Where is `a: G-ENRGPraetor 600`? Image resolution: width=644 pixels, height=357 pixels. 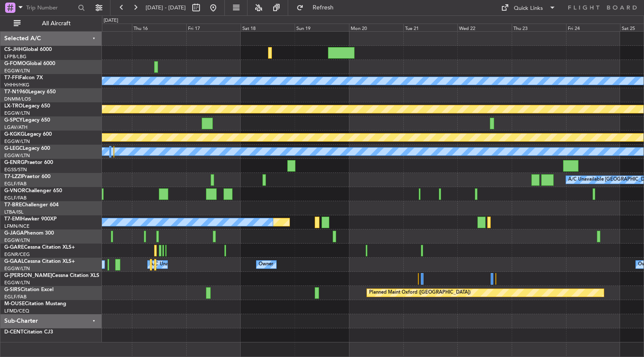
a: G-ENRGPraetor 600 is located at coordinates (29, 162).